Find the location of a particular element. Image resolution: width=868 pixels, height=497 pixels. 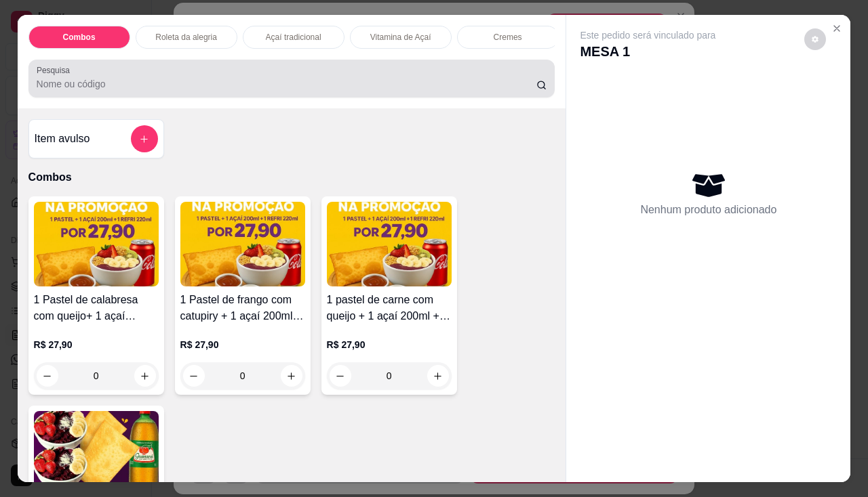

button: add-separate-item is located at coordinates (145, 139).